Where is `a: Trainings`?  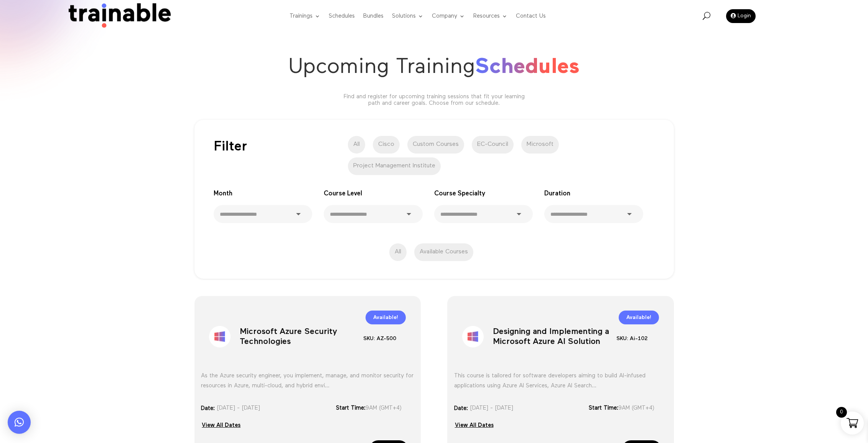
a: Trainings is located at coordinates (305, 16).